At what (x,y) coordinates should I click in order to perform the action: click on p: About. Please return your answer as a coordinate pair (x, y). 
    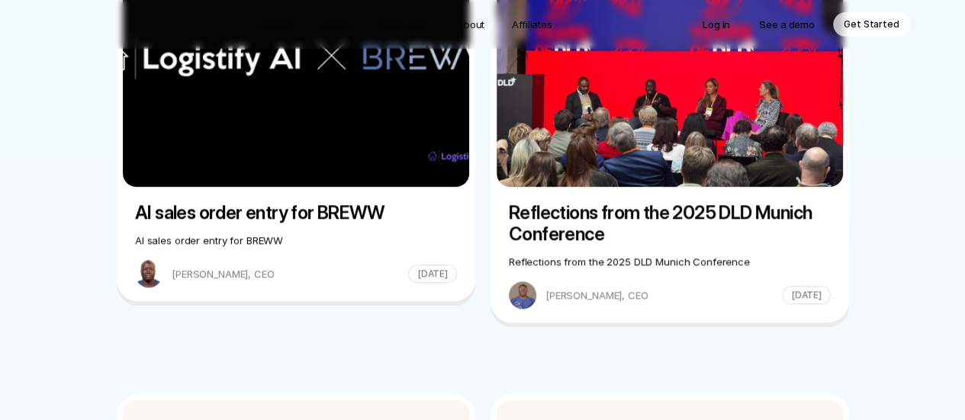
    Looking at the image, I should click on (471, 24).